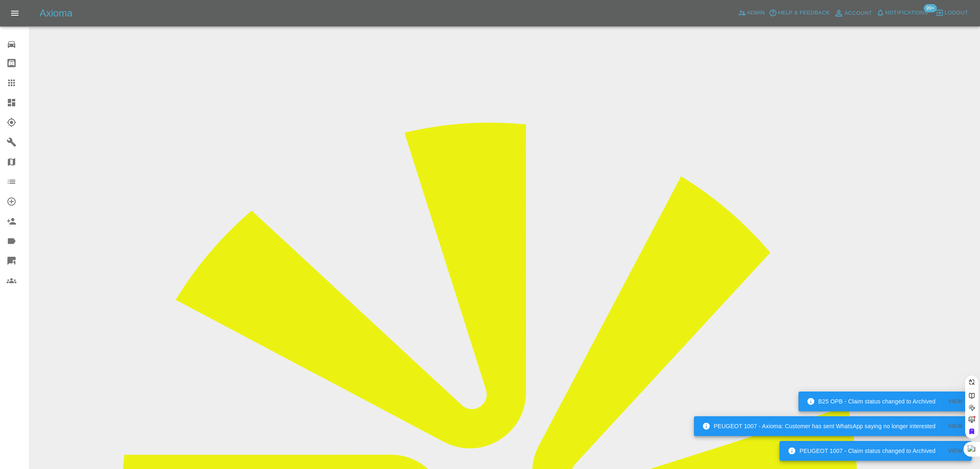  Describe the element at coordinates (819, 426) in the screenshot. I see `div: PEUGEOT 1007 - Axioma: Customer has sent WhatsApp saying no longer interested` at that location.